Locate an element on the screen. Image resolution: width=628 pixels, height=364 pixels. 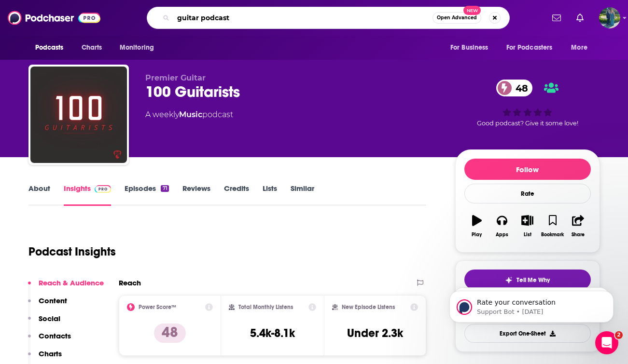
div: Search podcasts, credits, & more... is located at coordinates (328, 18).